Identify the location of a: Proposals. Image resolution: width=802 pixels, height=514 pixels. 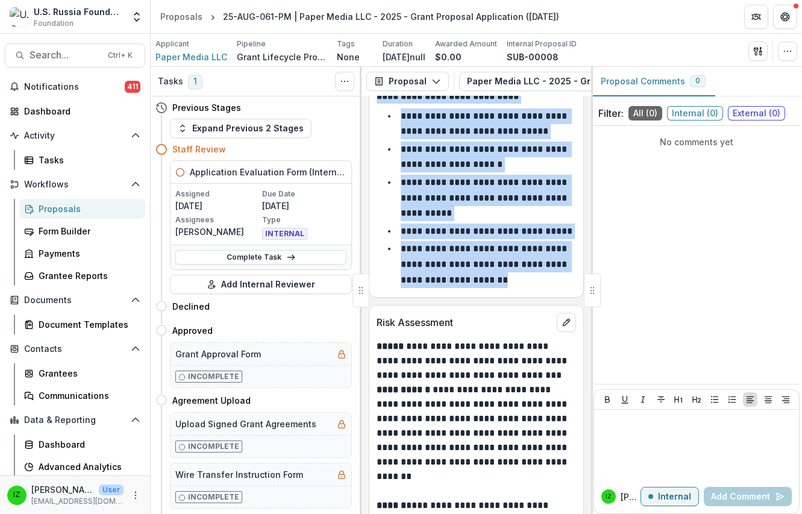
(181, 16).